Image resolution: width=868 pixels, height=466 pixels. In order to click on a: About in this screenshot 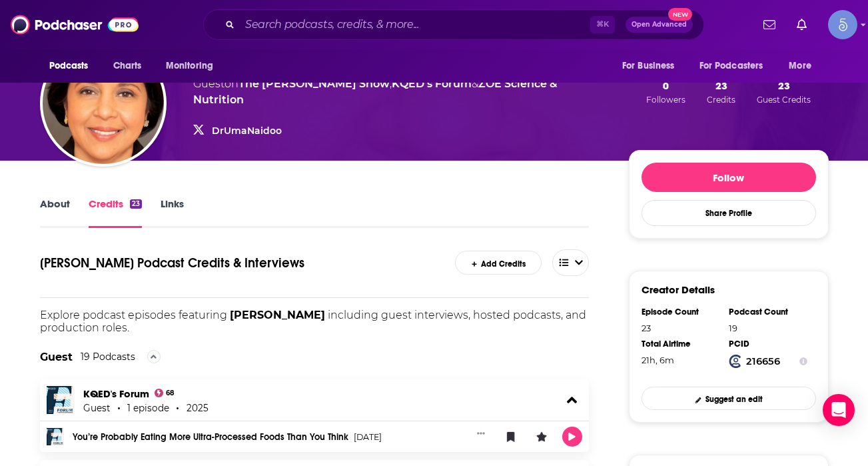, I will do `click(55, 213)`.